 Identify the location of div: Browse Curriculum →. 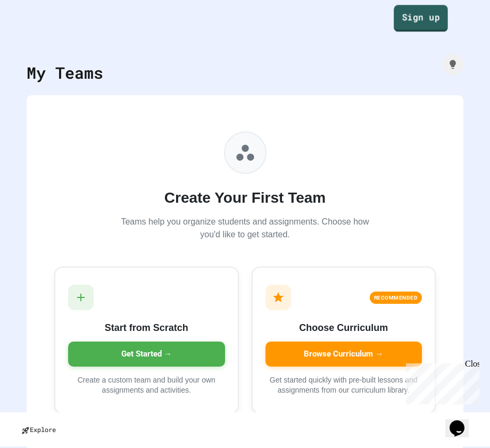
(344, 354).